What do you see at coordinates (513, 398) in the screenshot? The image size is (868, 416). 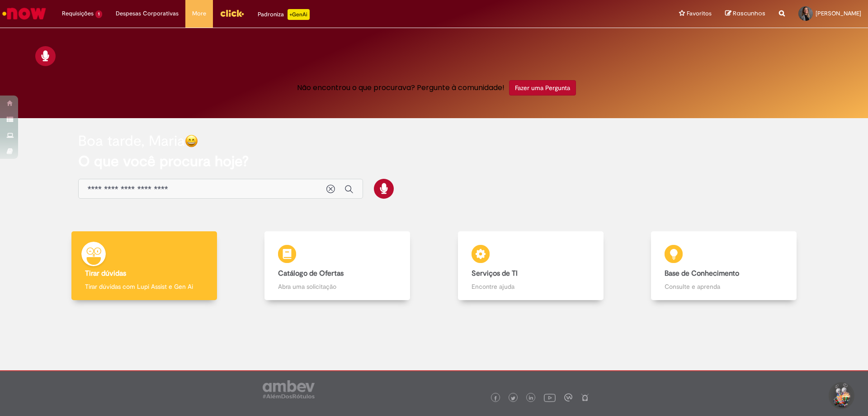 I see `img: logo_footer_twitter.png` at bounding box center [513, 398].